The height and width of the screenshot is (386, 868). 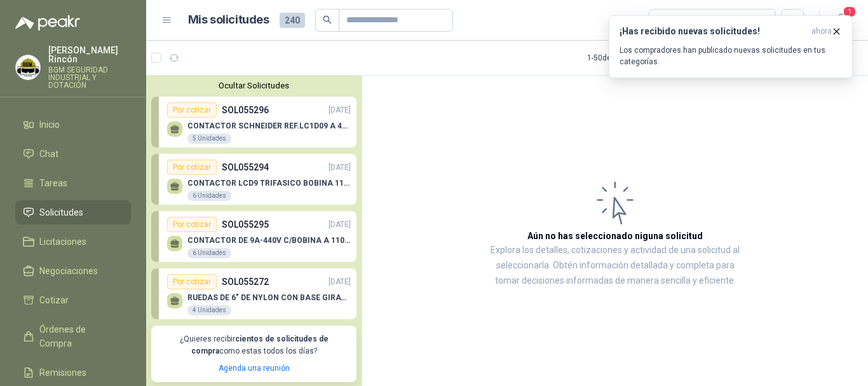 I want to click on a: Cotizar, so click(x=74, y=300).